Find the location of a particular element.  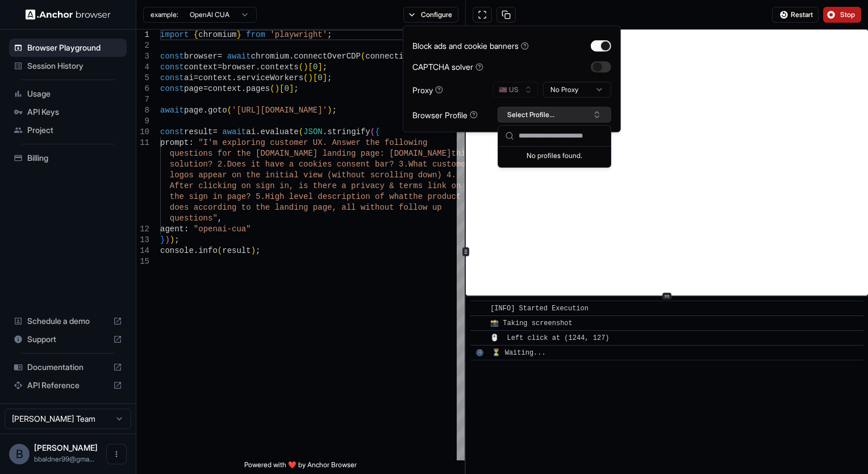

div: 15 is located at coordinates (143, 262).